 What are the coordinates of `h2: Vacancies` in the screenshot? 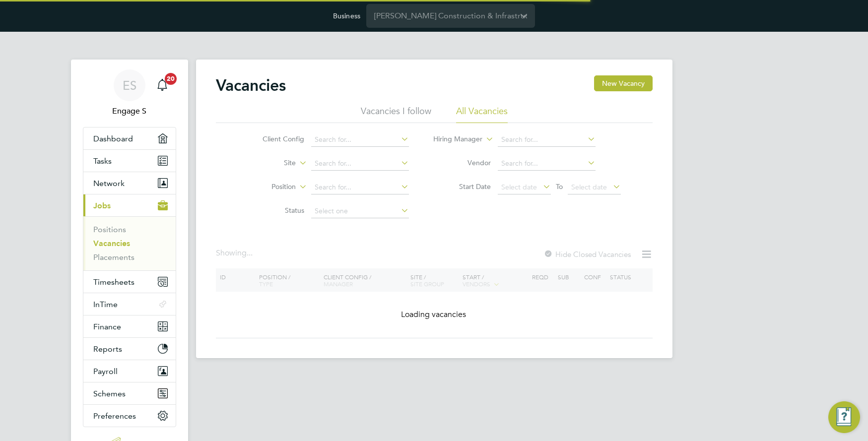 It's located at (250, 85).